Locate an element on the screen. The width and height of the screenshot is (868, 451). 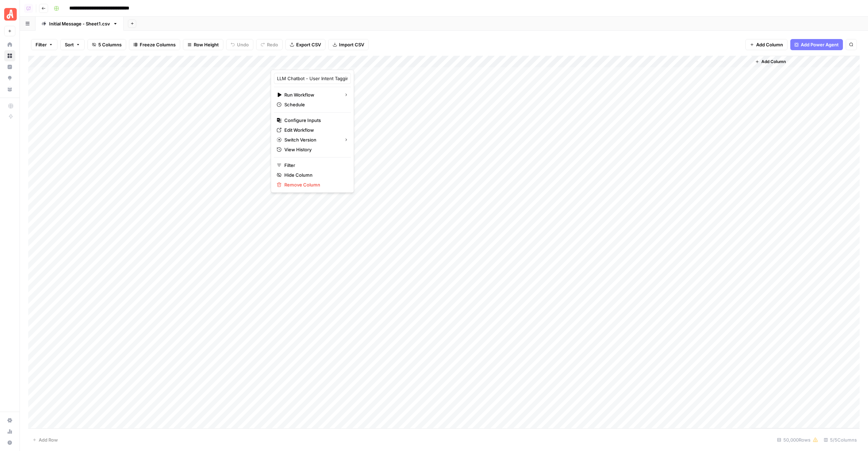
a: Settings is located at coordinates (9, 421).